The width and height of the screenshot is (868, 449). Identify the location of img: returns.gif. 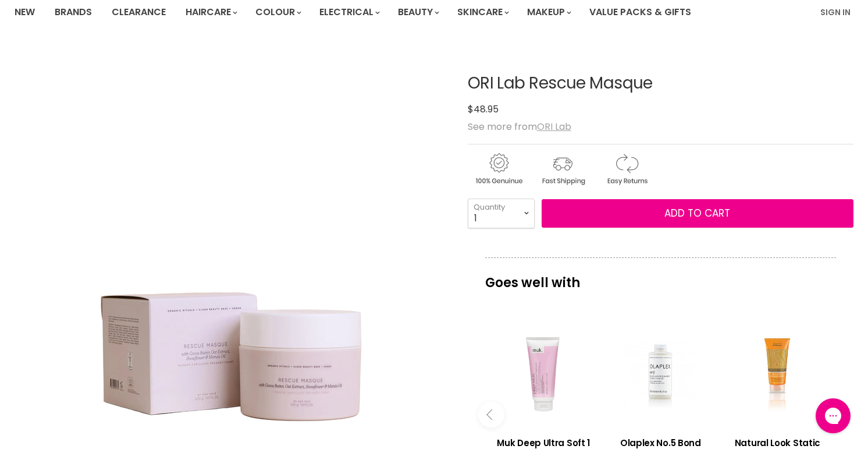
(626, 169).